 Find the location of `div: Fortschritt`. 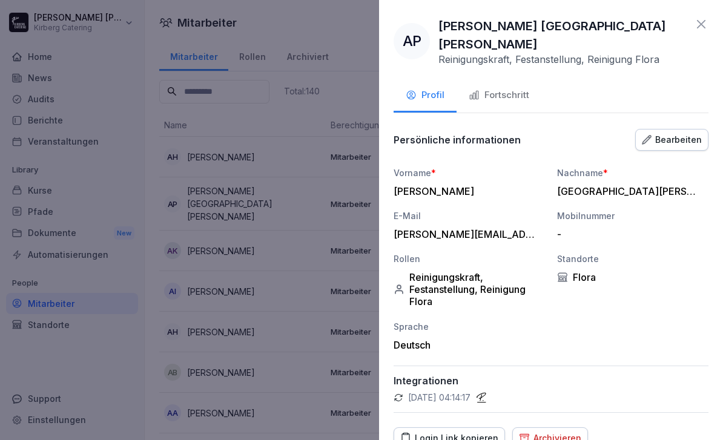

div: Fortschritt is located at coordinates (499, 95).